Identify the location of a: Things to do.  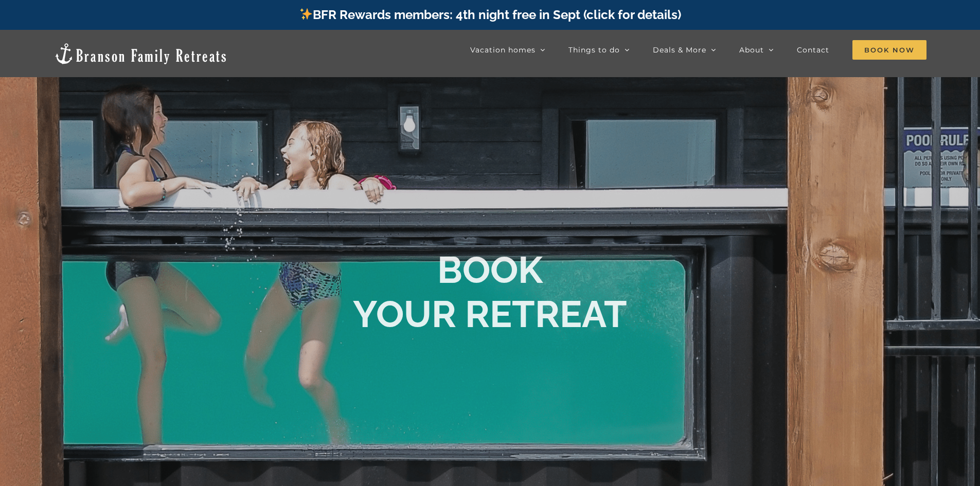
(599, 50).